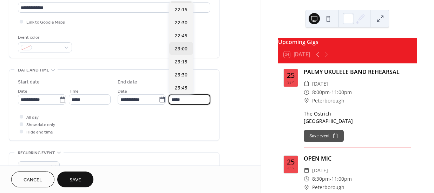 The height and width of the screenshot is (193, 434). I want to click on span: 23:00, so click(181, 49).